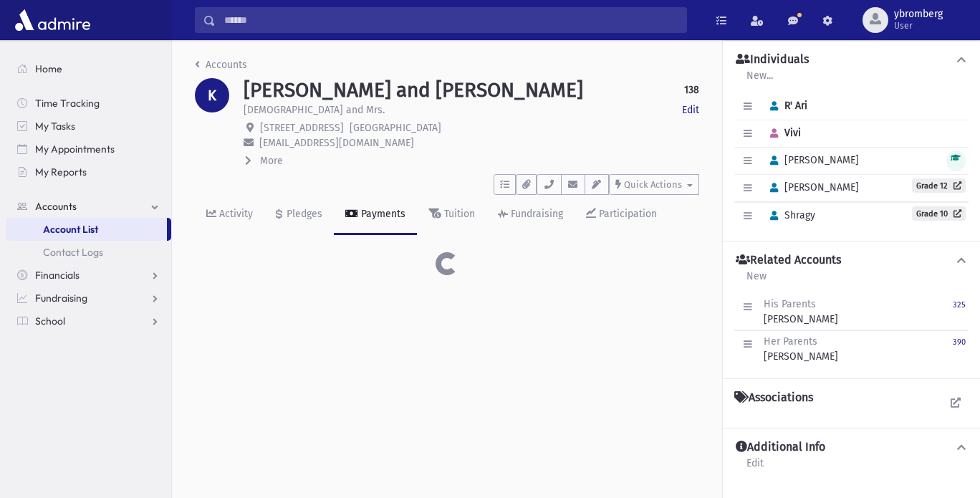  I want to click on a: My Reports, so click(88, 172).